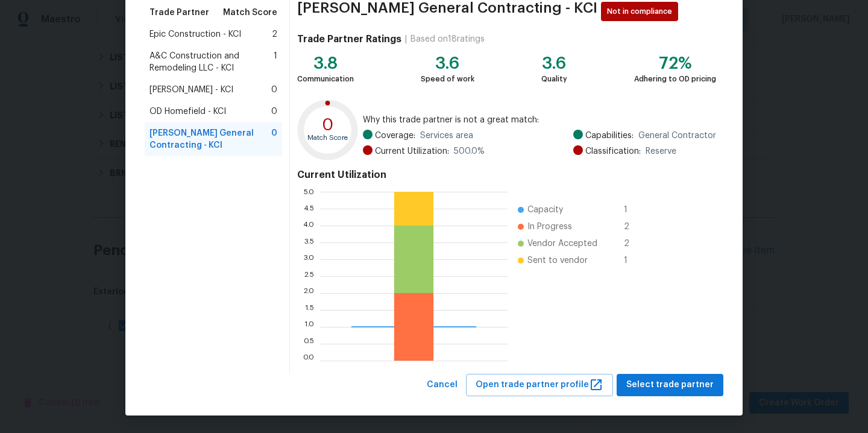  What do you see at coordinates (309, 192) in the screenshot?
I see `text: 5.0` at bounding box center [309, 192].